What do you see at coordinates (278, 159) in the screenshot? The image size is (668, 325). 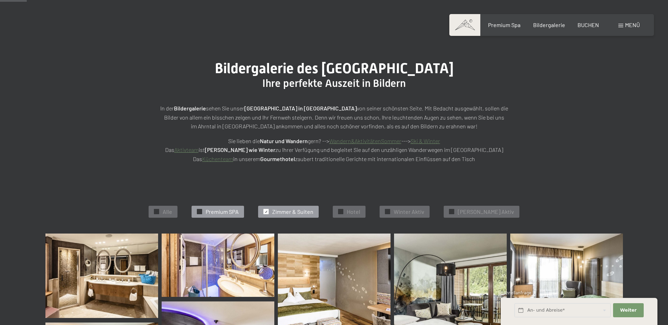 I see `strong: Gourmethotel` at bounding box center [278, 159].